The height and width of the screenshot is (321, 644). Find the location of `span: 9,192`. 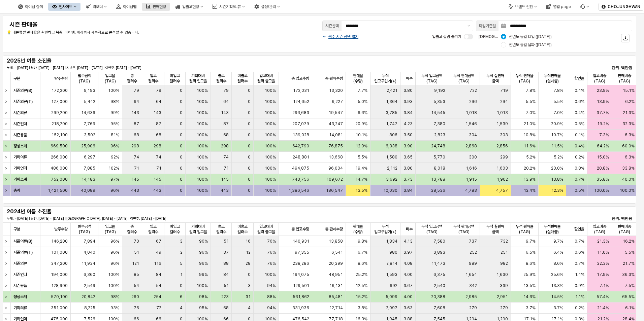

span: 9,192 is located at coordinates (439, 90).